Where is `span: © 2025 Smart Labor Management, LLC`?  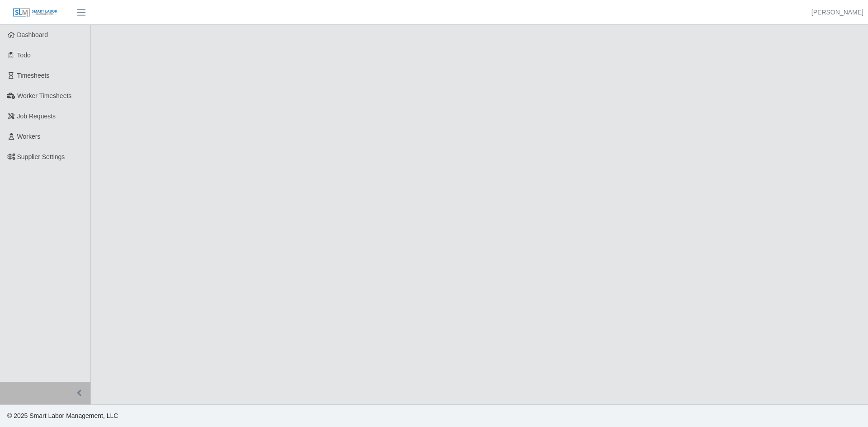
span: © 2025 Smart Labor Management, LLC is located at coordinates (62, 416).